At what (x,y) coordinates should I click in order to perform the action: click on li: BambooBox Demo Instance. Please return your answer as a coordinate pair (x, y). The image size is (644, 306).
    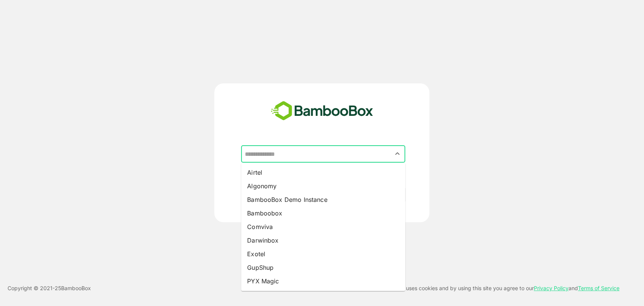
    Looking at the image, I should click on (323, 200).